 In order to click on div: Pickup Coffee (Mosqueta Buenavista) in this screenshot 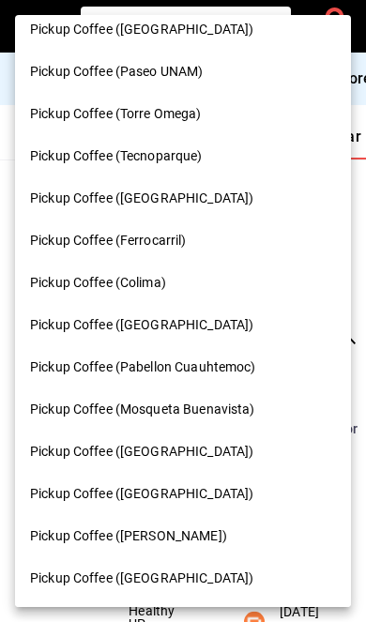, I will do `click(183, 409)`.